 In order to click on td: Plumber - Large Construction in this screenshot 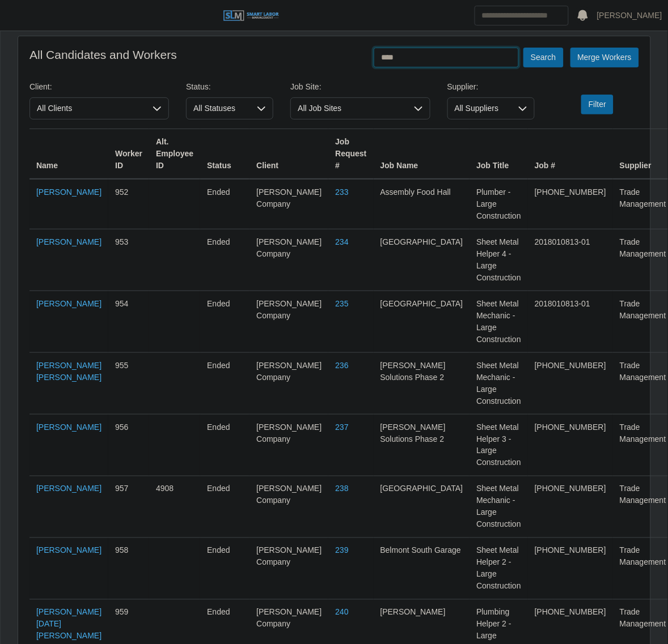, I will do `click(498, 204)`.